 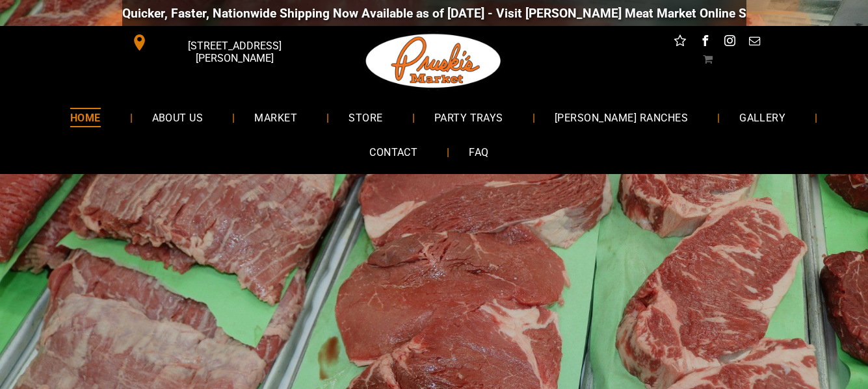 I want to click on a: instagram, so click(x=730, y=42).